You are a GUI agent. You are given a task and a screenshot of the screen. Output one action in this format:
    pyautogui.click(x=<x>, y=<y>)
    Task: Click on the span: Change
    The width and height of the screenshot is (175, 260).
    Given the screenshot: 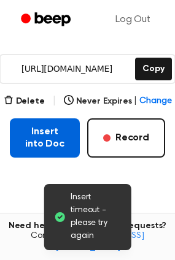 What is the action you would take?
    pyautogui.click(x=155, y=101)
    